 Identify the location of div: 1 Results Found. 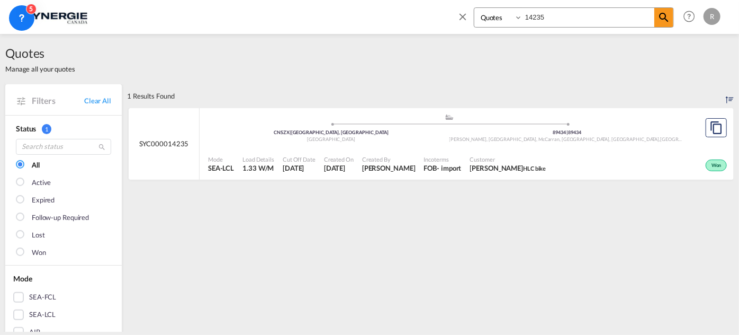
(151, 96).